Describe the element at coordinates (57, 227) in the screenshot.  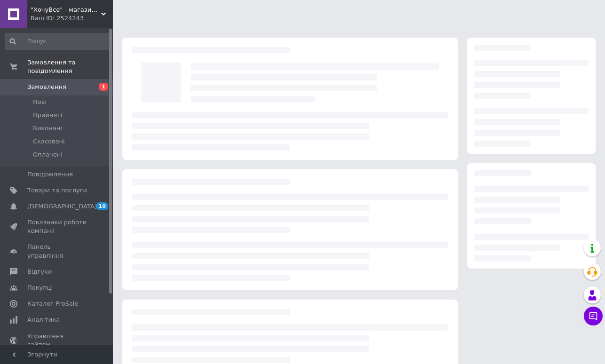
I see `span: Показники роботи компанії` at that location.